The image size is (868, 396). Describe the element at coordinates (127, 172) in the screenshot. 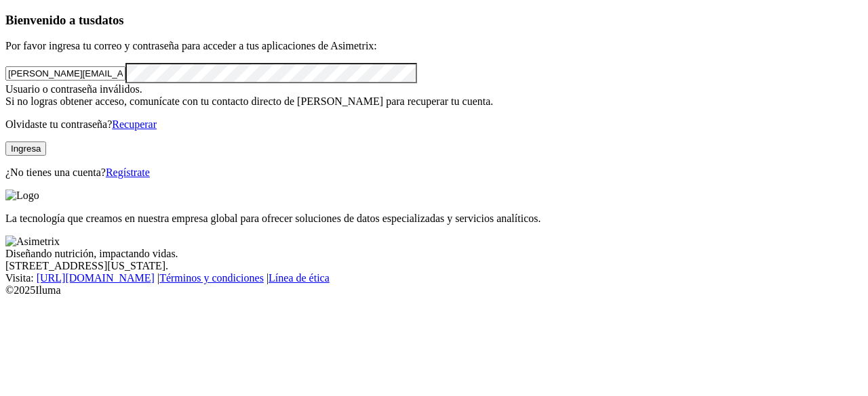

I see `a: Regístrate` at that location.